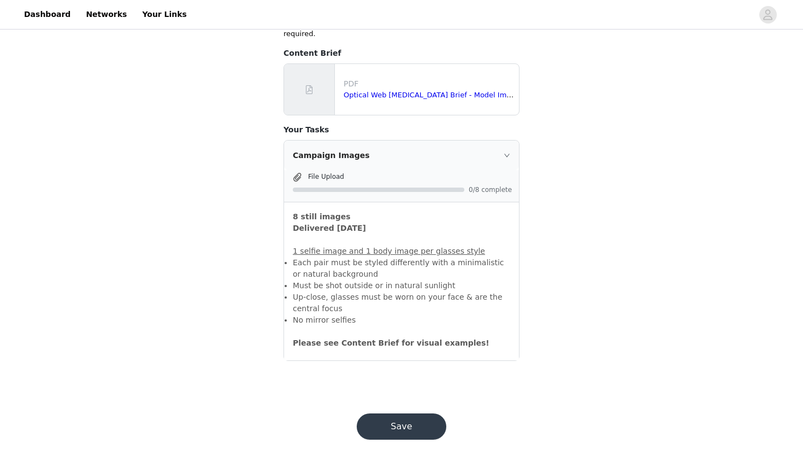  What do you see at coordinates (322, 216) in the screenshot?
I see `strong: 8 still images` at bounding box center [322, 216].